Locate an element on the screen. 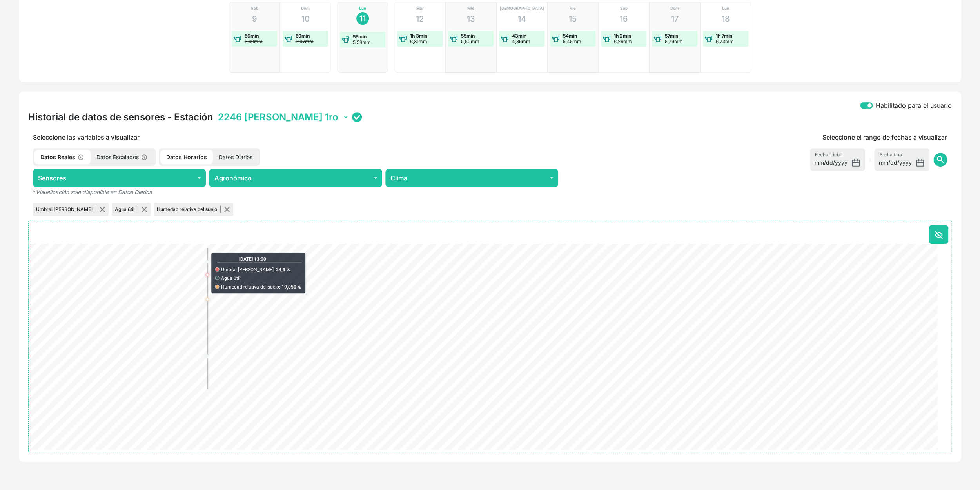  strong: 1h 3min is located at coordinates (418, 36).